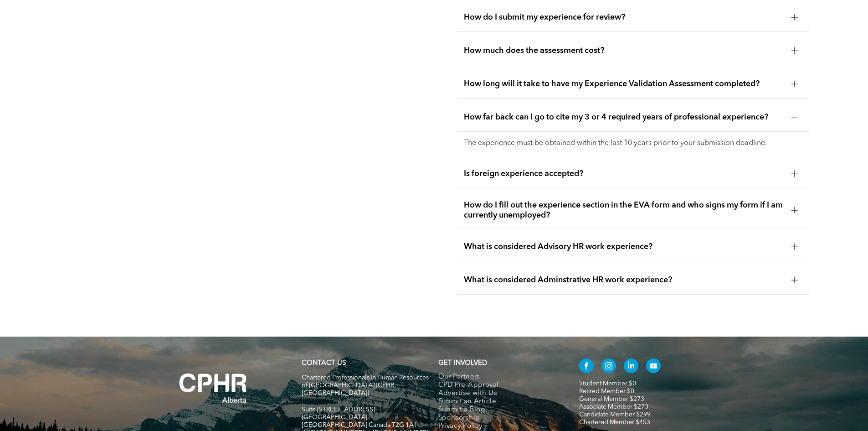 The width and height of the screenshot is (868, 431). I want to click on a: Privacy Policy, so click(499, 426).